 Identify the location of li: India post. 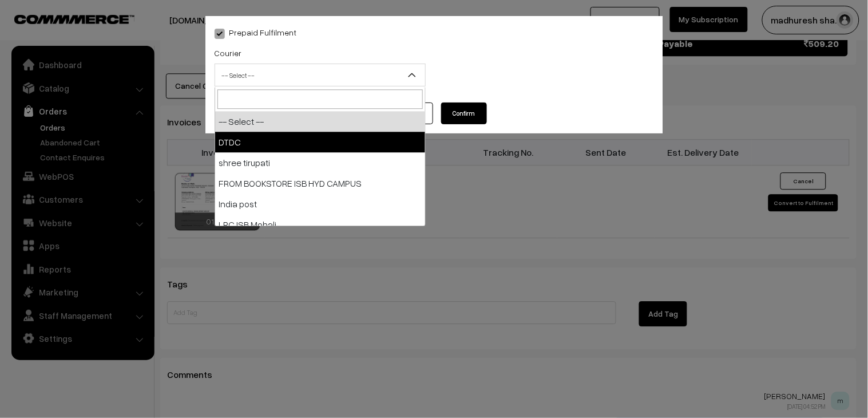
(320, 204).